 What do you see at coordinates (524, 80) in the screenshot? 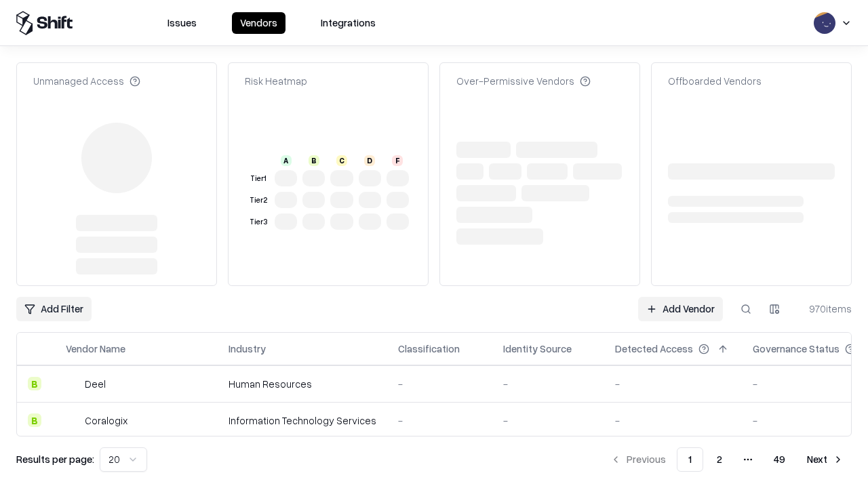
I see `div: Over-Permissive Vendors` at bounding box center [524, 80].